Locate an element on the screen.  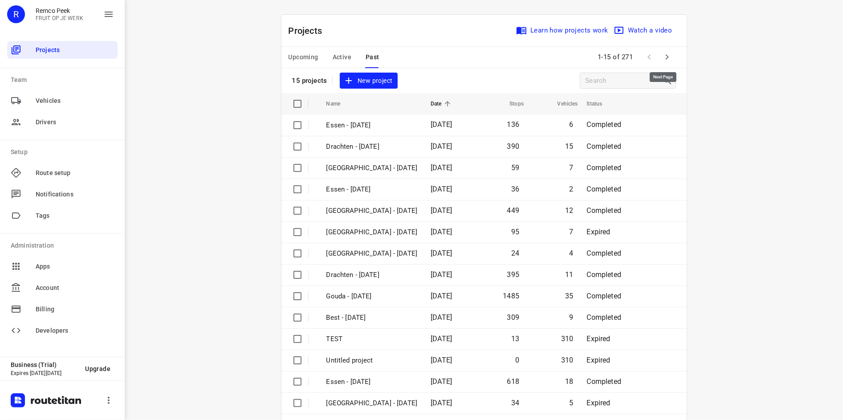
span: 24 is located at coordinates (515, 253).